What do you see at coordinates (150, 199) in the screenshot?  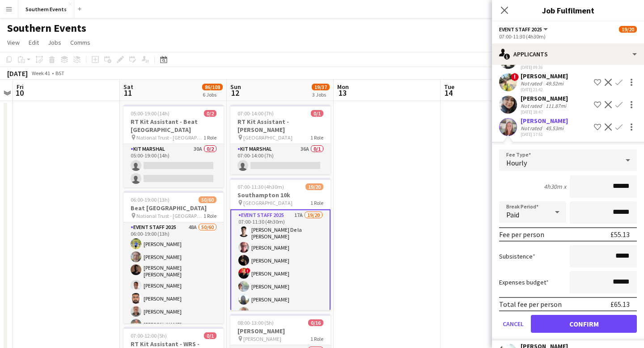 I see `span: 06:00-19:00 (13h)` at bounding box center [150, 199].